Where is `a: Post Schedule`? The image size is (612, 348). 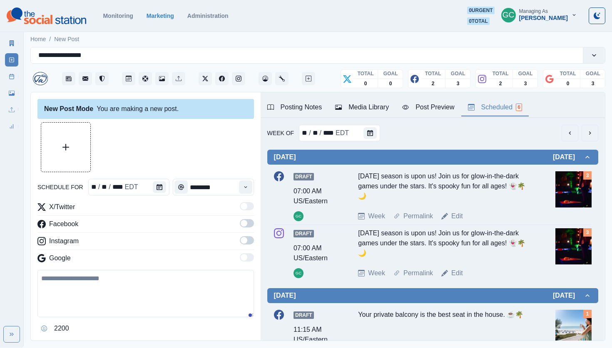
a: Post Schedule is located at coordinates (129, 79).